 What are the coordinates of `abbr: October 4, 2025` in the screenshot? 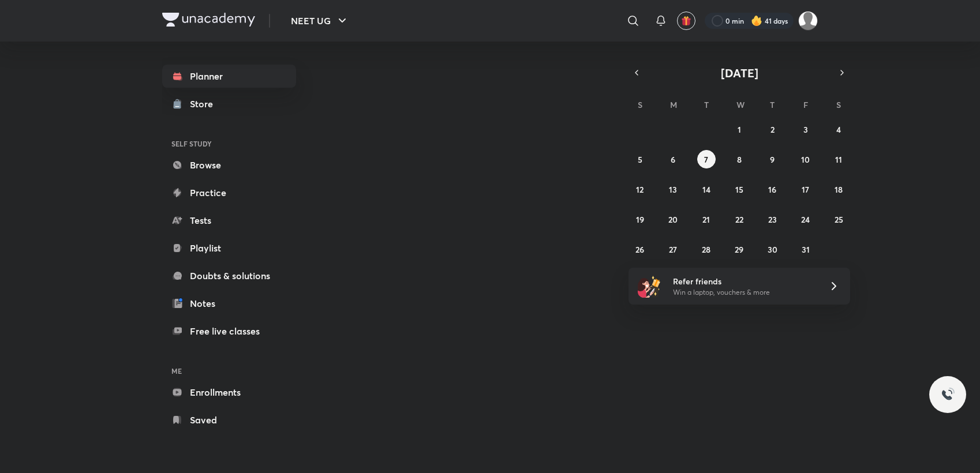 It's located at (839, 130).